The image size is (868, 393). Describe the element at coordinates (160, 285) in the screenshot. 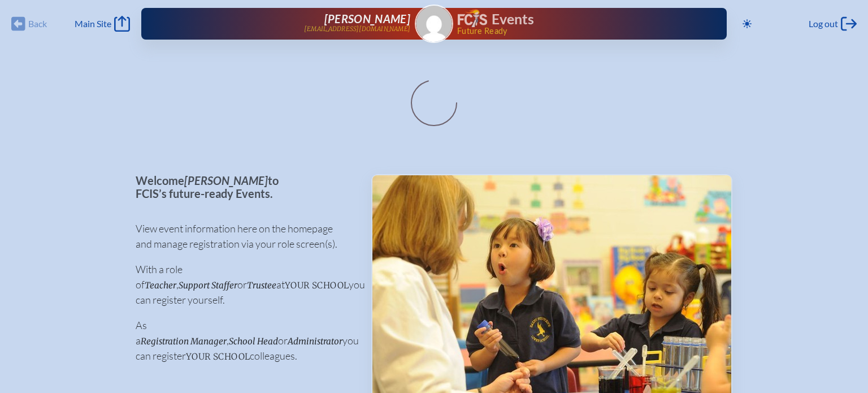

I see `span: Teacher` at that location.